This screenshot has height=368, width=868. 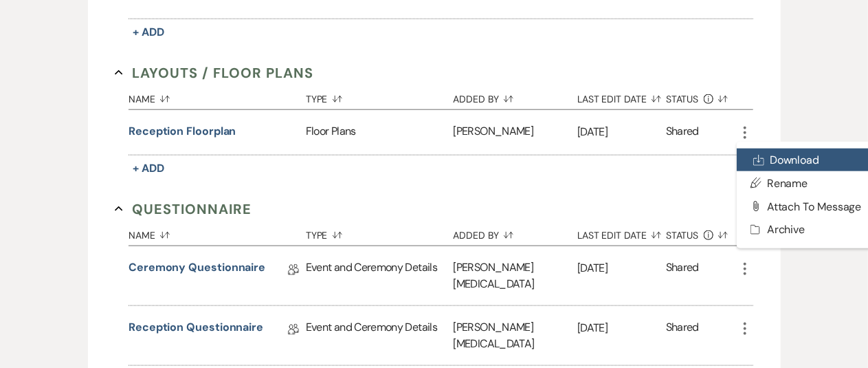 I want to click on a: Reception Questionnaire, so click(x=196, y=329).